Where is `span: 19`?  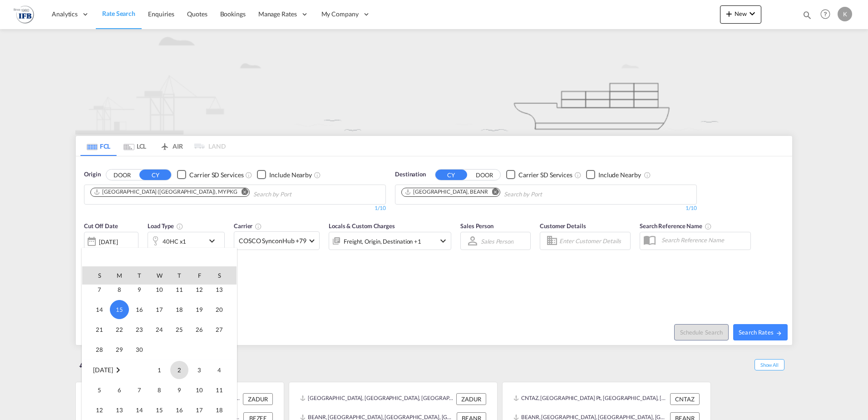
span: 19 is located at coordinates (199, 309).